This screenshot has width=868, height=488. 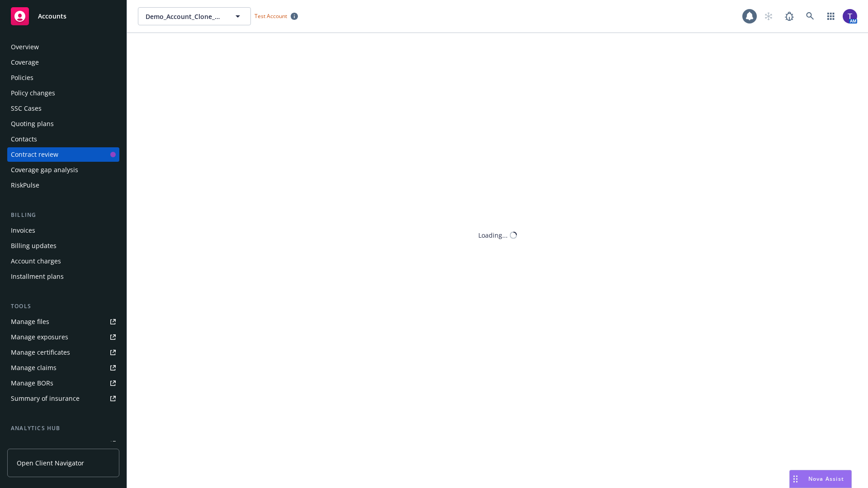 I want to click on a: SSC Cases, so click(x=63, y=109).